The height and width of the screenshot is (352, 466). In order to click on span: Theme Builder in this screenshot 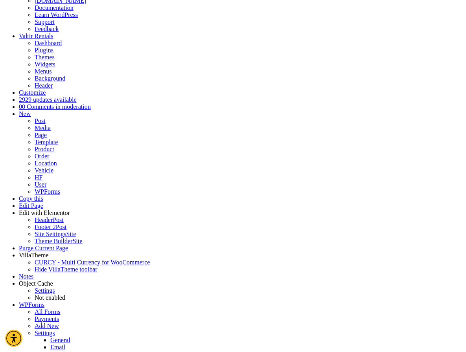, I will do `click(53, 241)`.